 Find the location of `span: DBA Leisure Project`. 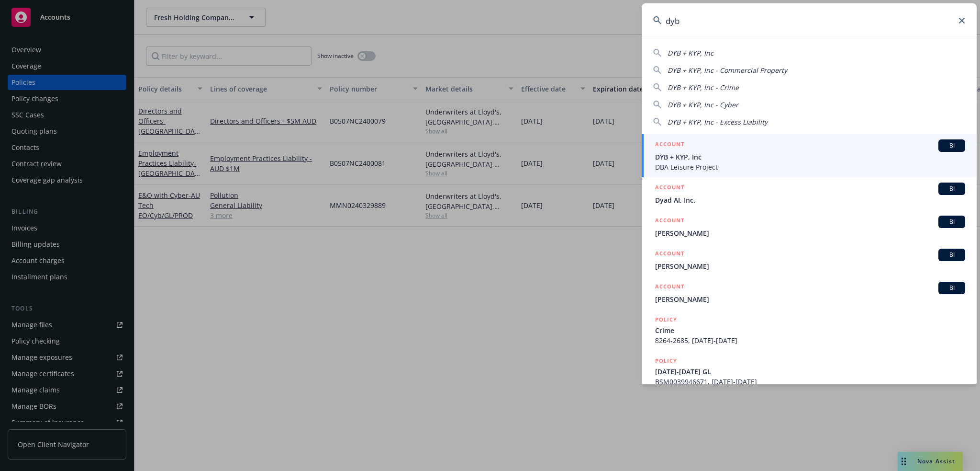

span: DBA Leisure Project is located at coordinates (810, 167).